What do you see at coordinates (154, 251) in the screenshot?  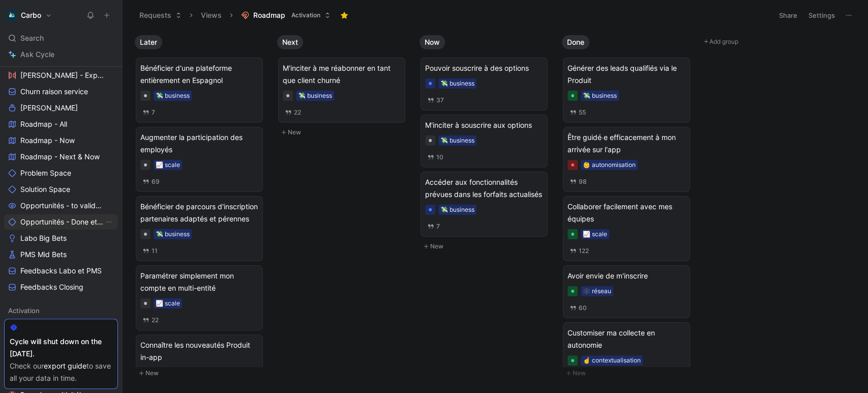 I see `span: 11` at bounding box center [154, 251].